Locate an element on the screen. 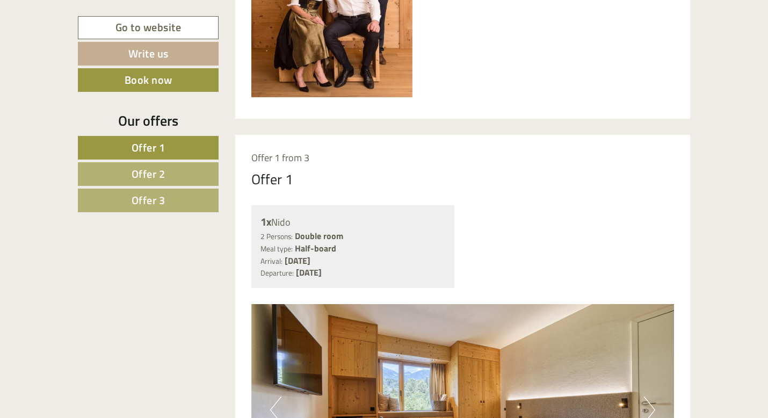 The width and height of the screenshot is (768, 418). div: Our offers is located at coordinates (148, 120).